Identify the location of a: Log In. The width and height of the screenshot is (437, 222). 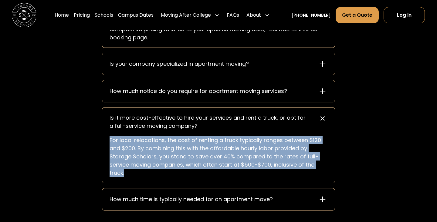
(404, 15).